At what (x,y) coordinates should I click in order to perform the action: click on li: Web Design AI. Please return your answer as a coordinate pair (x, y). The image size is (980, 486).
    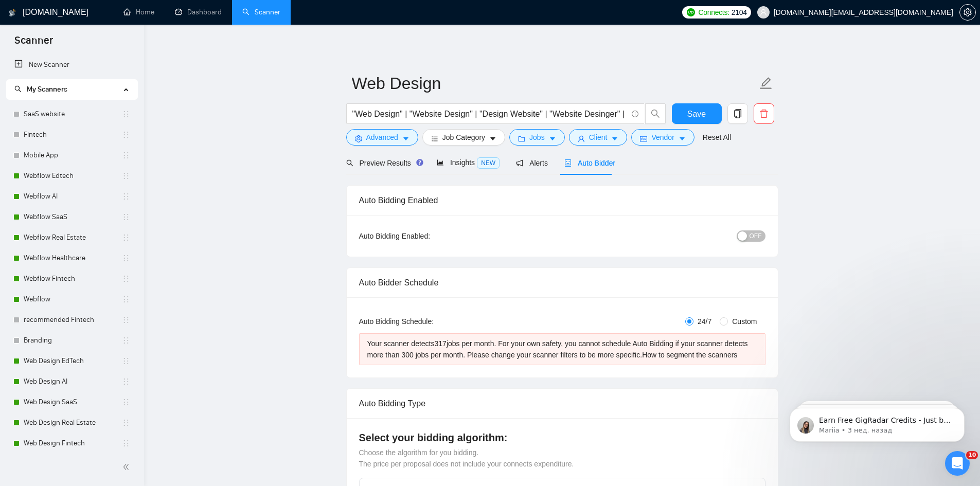
    Looking at the image, I should click on (72, 382).